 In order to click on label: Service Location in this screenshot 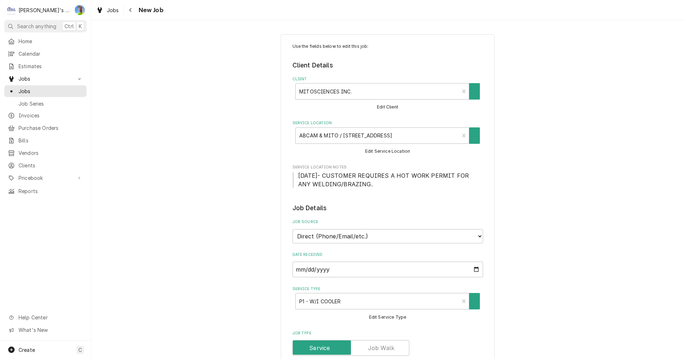, I will do `click(388, 123)`.